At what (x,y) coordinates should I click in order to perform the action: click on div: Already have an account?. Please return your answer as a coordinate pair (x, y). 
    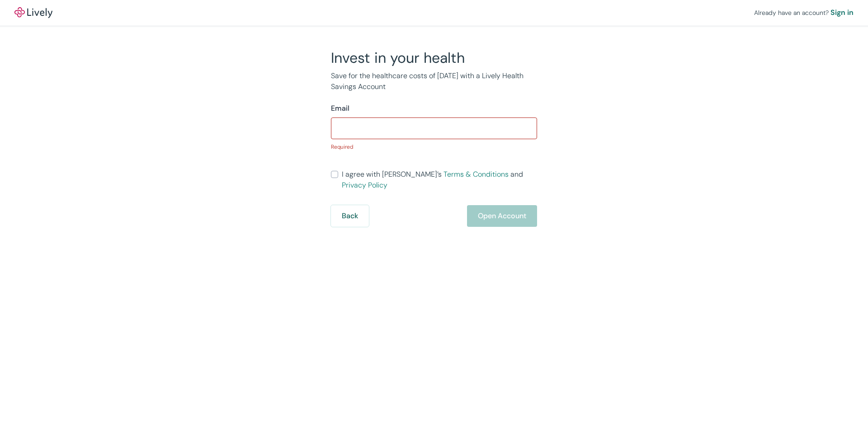
    Looking at the image, I should click on (803, 13).